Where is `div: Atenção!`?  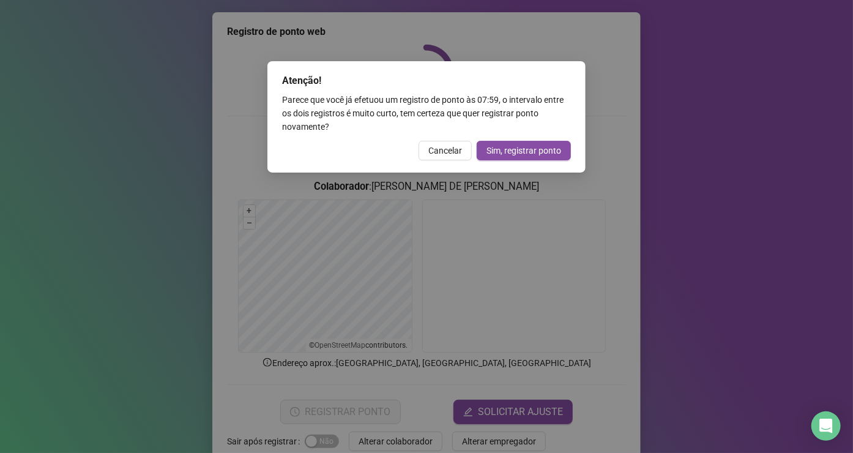 div: Atenção! is located at coordinates (426, 81).